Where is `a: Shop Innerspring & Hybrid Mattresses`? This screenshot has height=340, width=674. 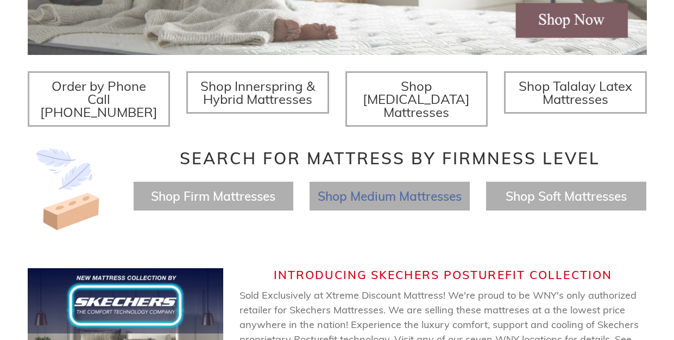 a: Shop Innerspring & Hybrid Mattresses is located at coordinates (258, 92).